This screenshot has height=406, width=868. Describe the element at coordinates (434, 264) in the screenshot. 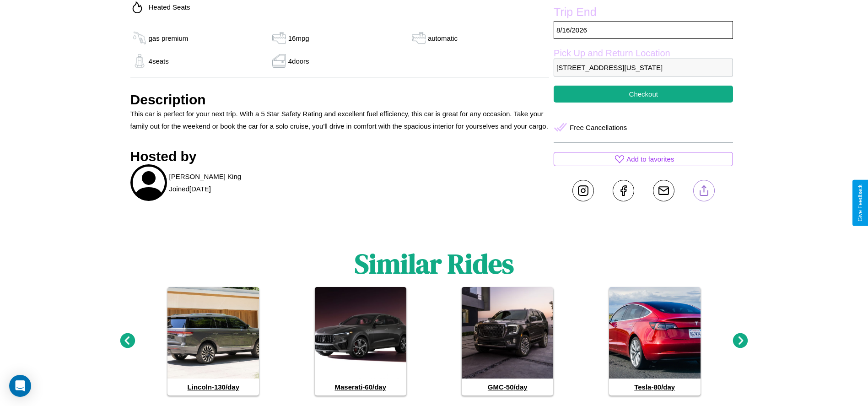

I see `h1: Similar Rides` at that location.